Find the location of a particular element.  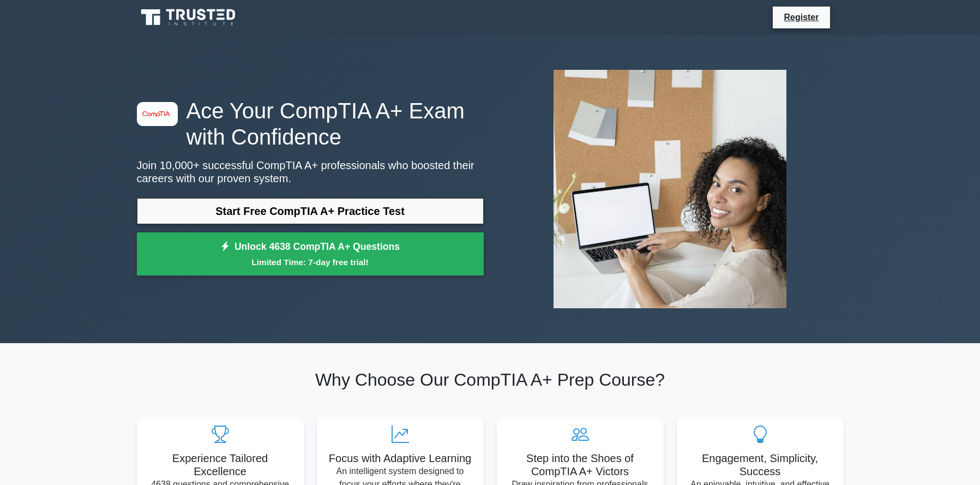

h5: Engagement, Simplicity, Success is located at coordinates (760, 465).